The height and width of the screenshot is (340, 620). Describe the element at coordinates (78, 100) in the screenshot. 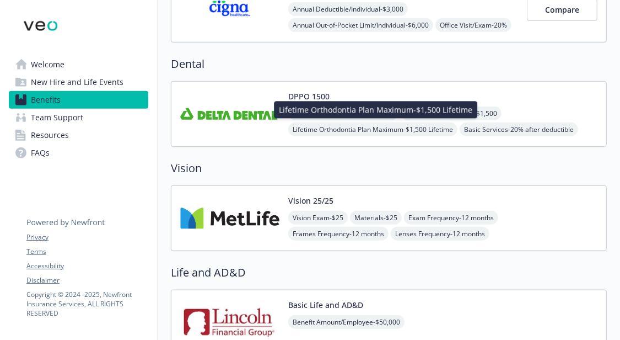

I see `a: Benefits` at that location.